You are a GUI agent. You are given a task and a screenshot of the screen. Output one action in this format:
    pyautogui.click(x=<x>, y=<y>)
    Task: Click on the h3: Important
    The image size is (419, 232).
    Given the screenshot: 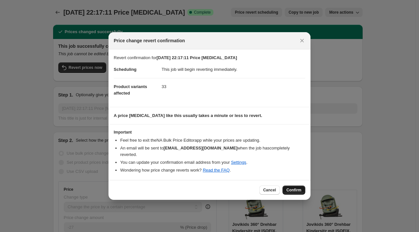 What is the action you would take?
    pyautogui.click(x=209, y=132)
    